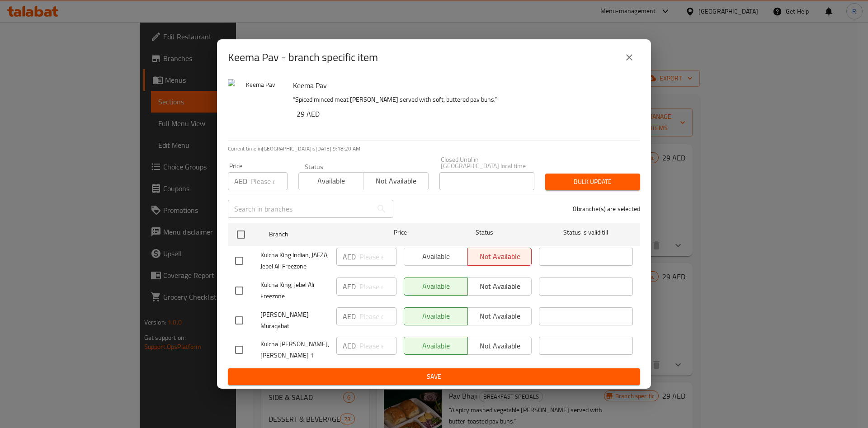  I want to click on span: Price, so click(400, 232).